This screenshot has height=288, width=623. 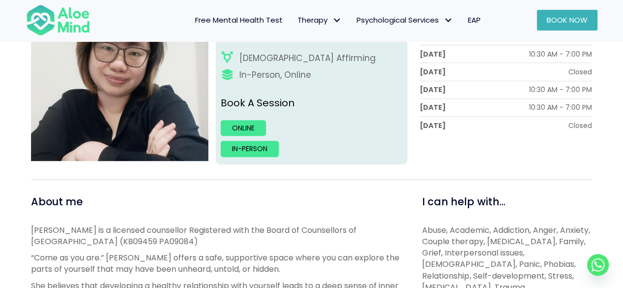 I want to click on div: In-Person, Online, so click(x=275, y=75).